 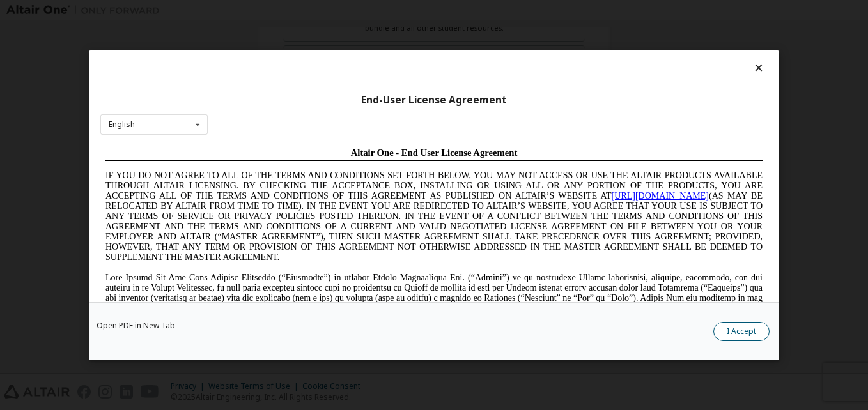 What do you see at coordinates (742, 331) in the screenshot?
I see `button: I Accept` at bounding box center [742, 331].